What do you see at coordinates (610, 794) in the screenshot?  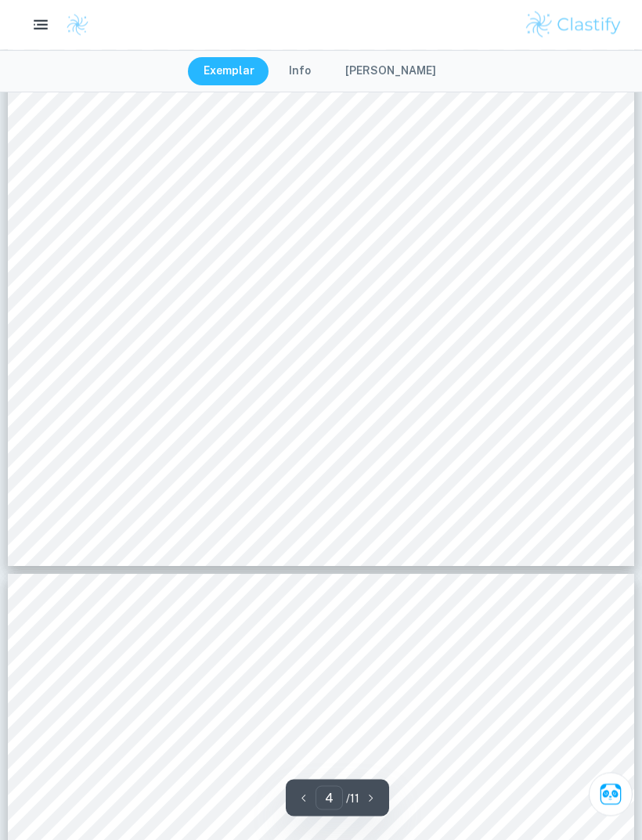 I see `button: Ask Clai` at bounding box center [610, 794].